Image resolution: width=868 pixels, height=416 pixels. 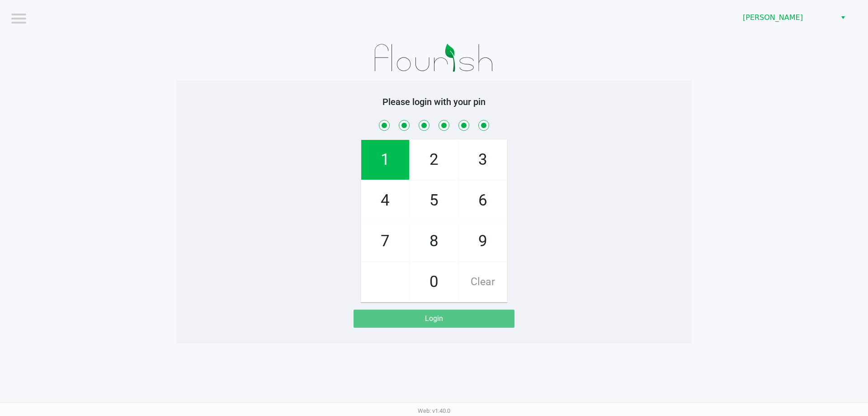 I want to click on button: Select, so click(x=843, y=18).